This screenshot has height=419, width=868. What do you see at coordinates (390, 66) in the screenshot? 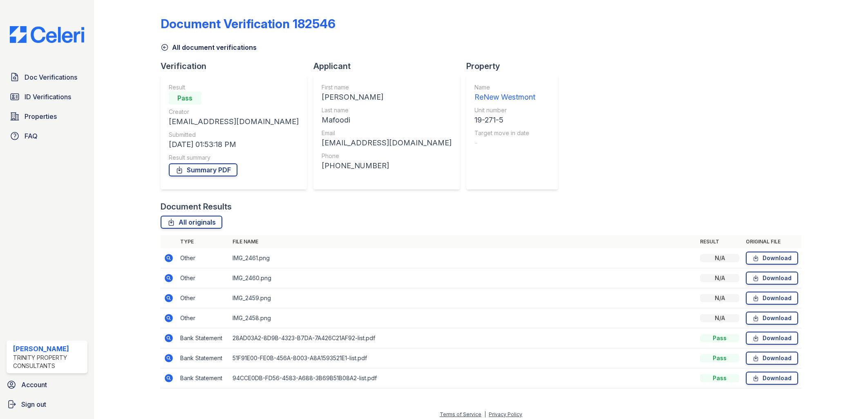
I see `div: Applicant` at bounding box center [390, 66].